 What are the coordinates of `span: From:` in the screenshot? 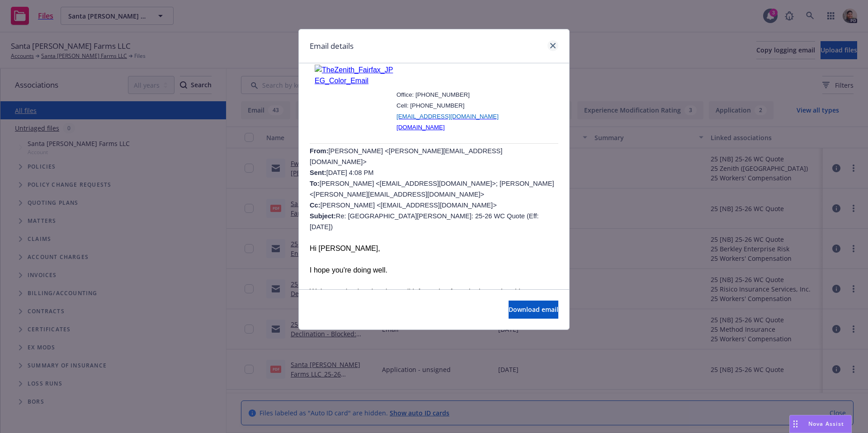 It's located at (319, 151).